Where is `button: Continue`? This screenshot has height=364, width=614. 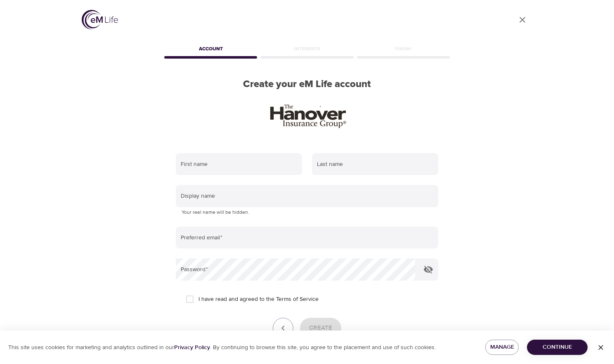 button: Continue is located at coordinates (557, 346).